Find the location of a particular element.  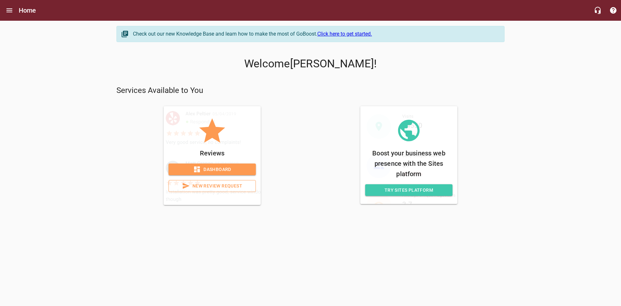

h6: Home is located at coordinates (27, 10).